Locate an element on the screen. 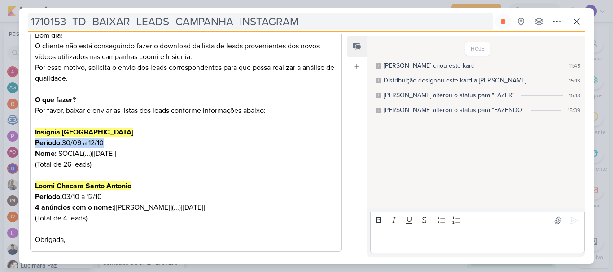 The width and height of the screenshot is (613, 272). strong: O que fazer? is located at coordinates (55, 100).